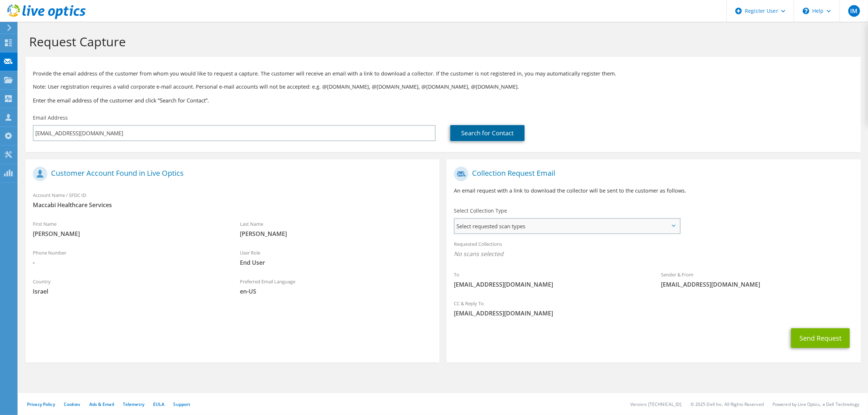 This screenshot has height=415, width=868. I want to click on a: Cookies, so click(72, 404).